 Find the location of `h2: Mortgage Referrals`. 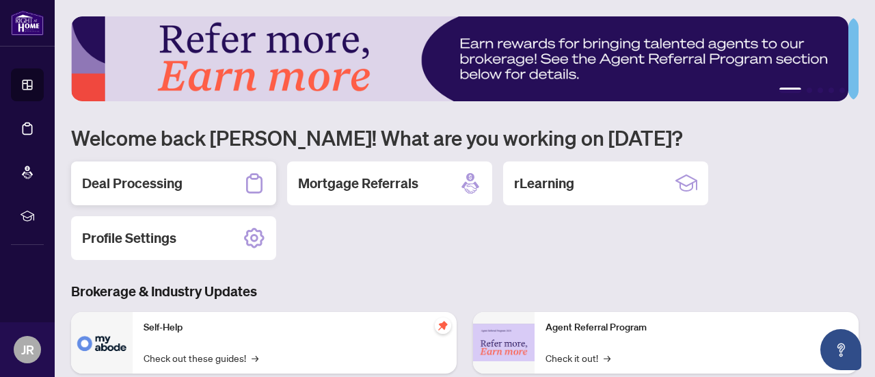

h2: Mortgage Referrals is located at coordinates (358, 183).